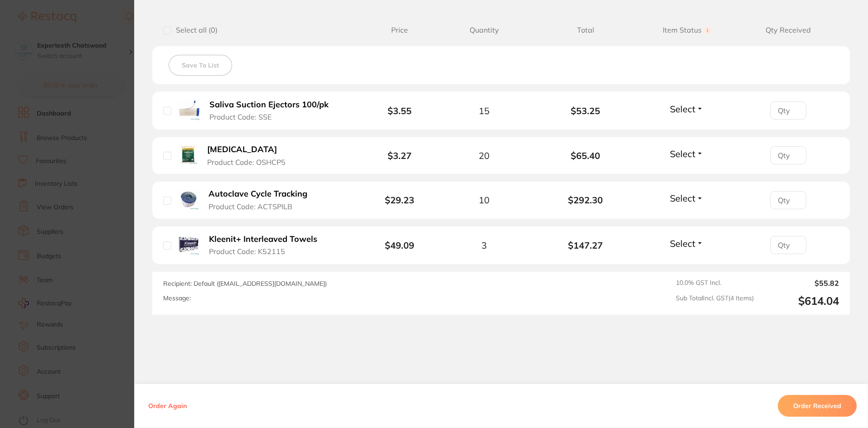 Image resolution: width=868 pixels, height=428 pixels. Describe the element at coordinates (484, 30) in the screenshot. I see `span: Quantity` at that location.